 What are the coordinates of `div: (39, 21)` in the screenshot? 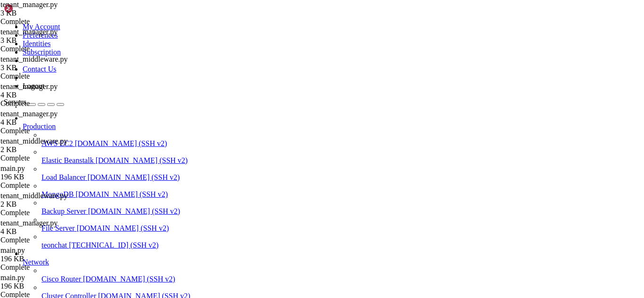 It's located at (220, 231).